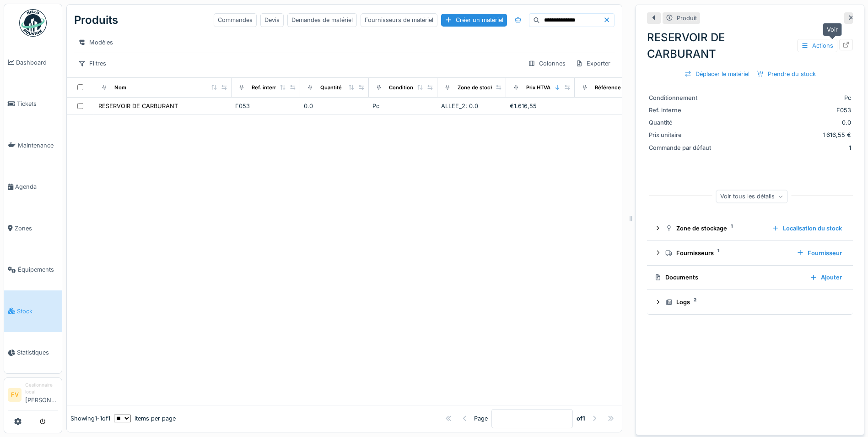  What do you see at coordinates (37, 62) in the screenshot?
I see `span: Dashboard` at bounding box center [37, 62].